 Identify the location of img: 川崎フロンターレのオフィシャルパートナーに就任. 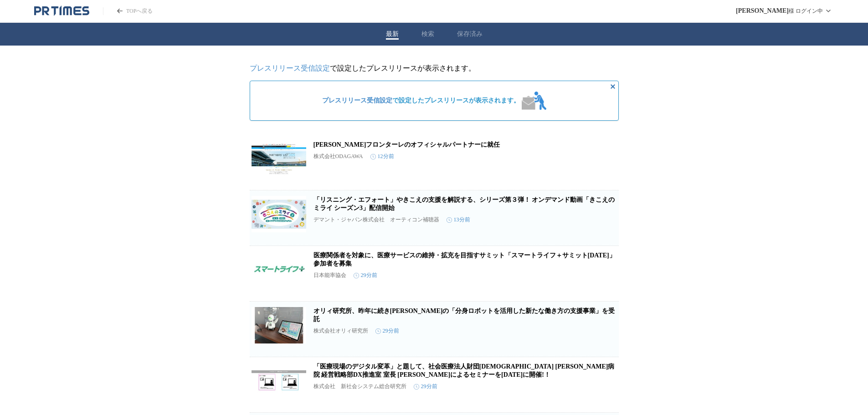
(279, 159).